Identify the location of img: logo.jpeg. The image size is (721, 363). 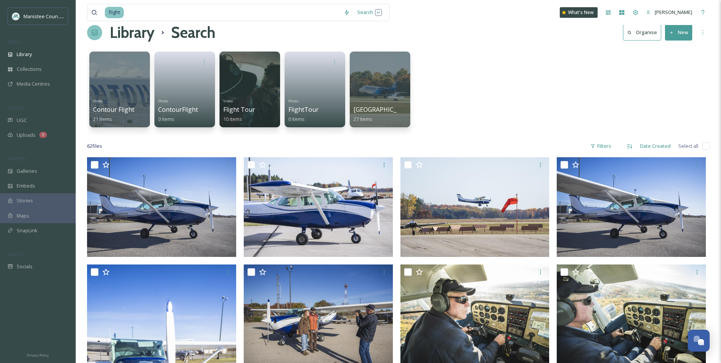
(16, 16).